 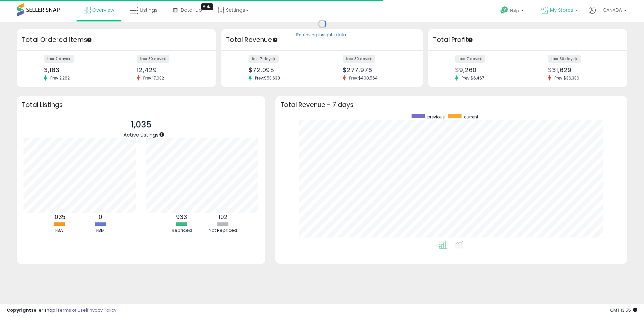 What do you see at coordinates (609, 10) in the screenshot?
I see `span: Hi CANADA` at bounding box center [609, 10].